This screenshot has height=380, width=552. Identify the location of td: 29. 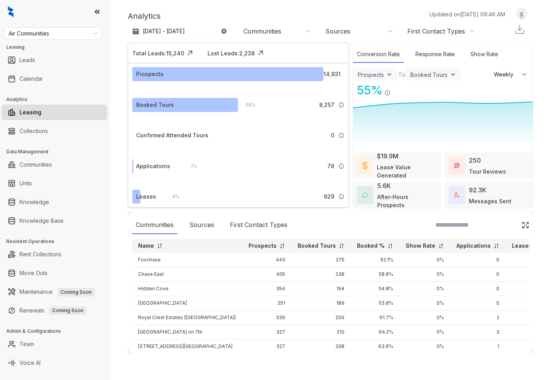
(526, 260).